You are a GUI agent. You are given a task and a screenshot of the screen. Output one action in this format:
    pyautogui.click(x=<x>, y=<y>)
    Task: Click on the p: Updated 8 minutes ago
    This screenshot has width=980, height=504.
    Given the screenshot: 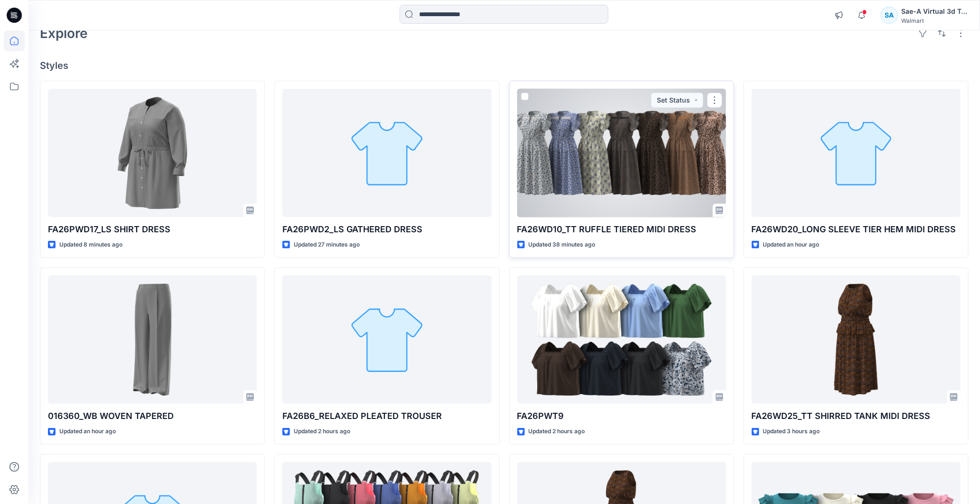 What is the action you would take?
    pyautogui.click(x=91, y=245)
    